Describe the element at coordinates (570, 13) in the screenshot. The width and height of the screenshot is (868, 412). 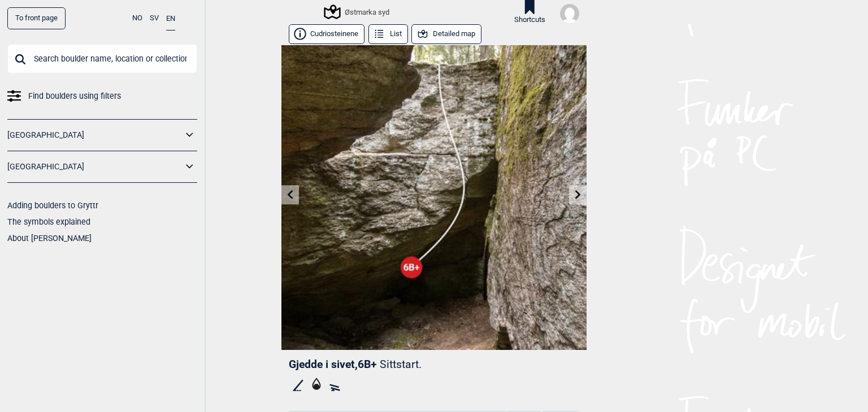
I see `img: User fallback1` at that location.